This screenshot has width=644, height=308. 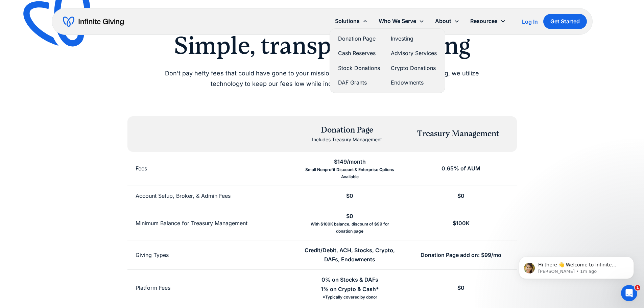 I want to click on div: Small Nonprofit Discount & Enterprise Options Available, so click(x=350, y=173).